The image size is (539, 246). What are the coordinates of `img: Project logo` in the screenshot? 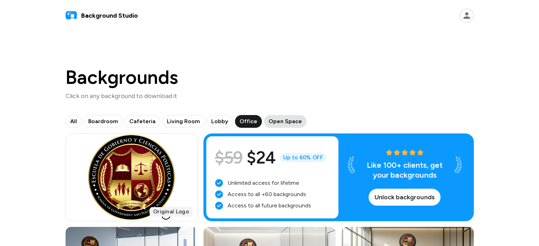 It's located at (132, 178).